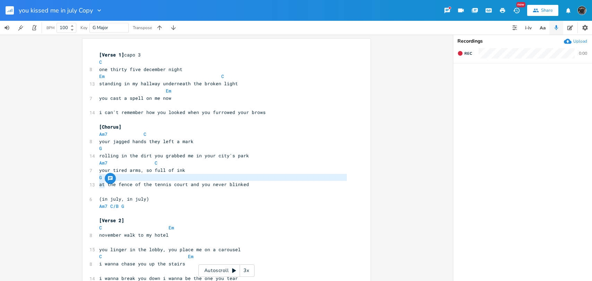 This screenshot has width=592, height=281. What do you see at coordinates (112, 220) in the screenshot?
I see `span: [Verse 2]` at bounding box center [112, 220].